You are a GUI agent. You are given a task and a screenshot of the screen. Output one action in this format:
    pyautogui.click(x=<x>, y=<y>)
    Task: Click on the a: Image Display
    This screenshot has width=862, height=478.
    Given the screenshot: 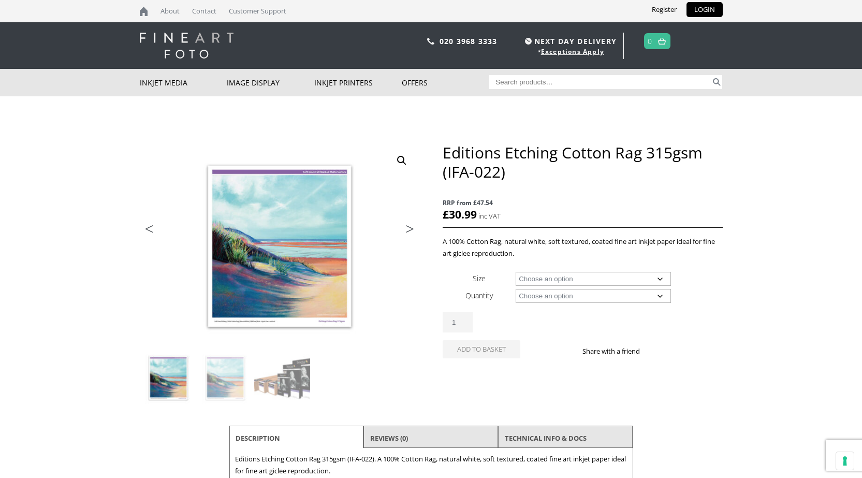 What is the action you would take?
    pyautogui.click(x=270, y=82)
    